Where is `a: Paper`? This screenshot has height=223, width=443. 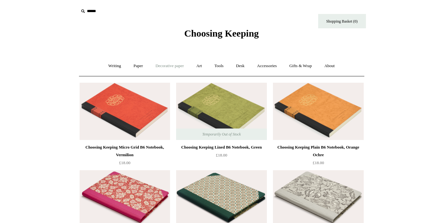
a: Paper is located at coordinates (138, 66).